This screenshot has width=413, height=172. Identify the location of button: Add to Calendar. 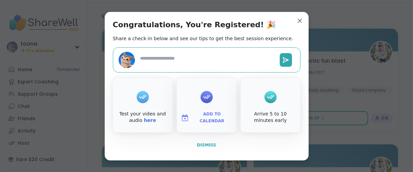
(207, 118).